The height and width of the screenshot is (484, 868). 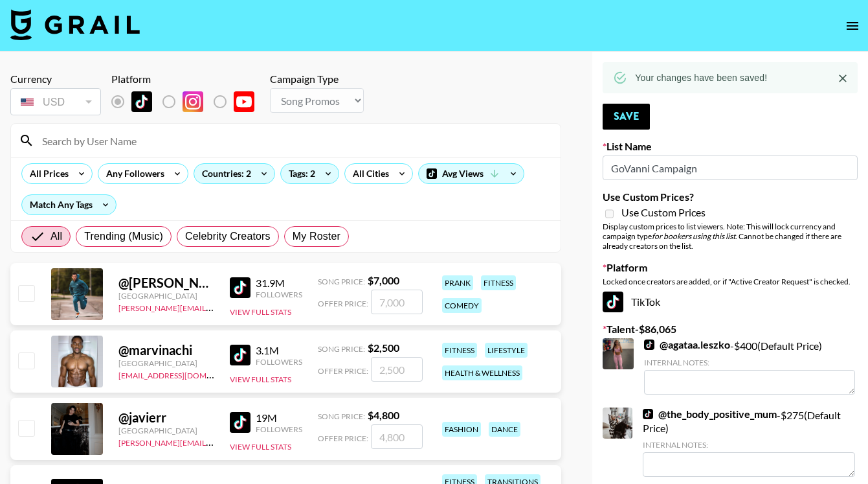 I want to click on input: 2,500, so click(x=397, y=370).